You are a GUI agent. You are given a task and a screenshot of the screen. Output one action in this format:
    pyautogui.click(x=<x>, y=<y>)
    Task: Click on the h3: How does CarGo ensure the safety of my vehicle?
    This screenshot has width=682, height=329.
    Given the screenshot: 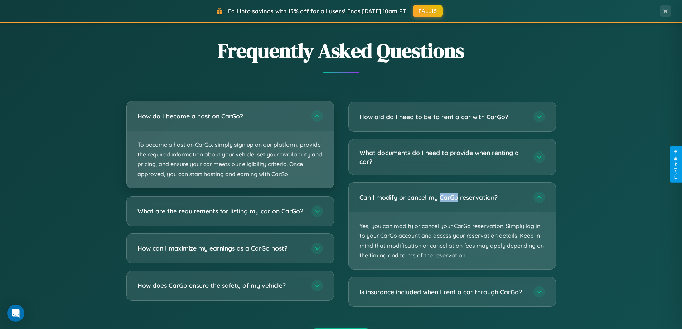 What is the action you would take?
    pyautogui.click(x=221, y=285)
    